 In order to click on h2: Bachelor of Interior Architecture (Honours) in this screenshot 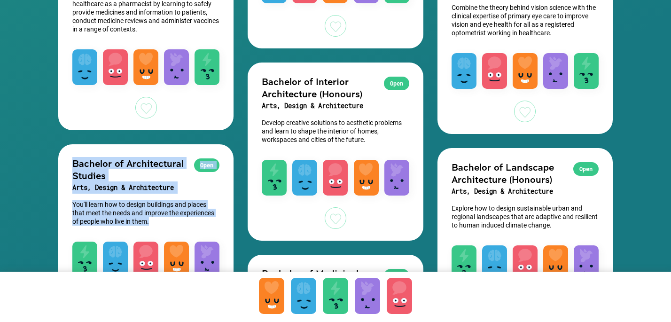, I will do `click(335, 87)`.